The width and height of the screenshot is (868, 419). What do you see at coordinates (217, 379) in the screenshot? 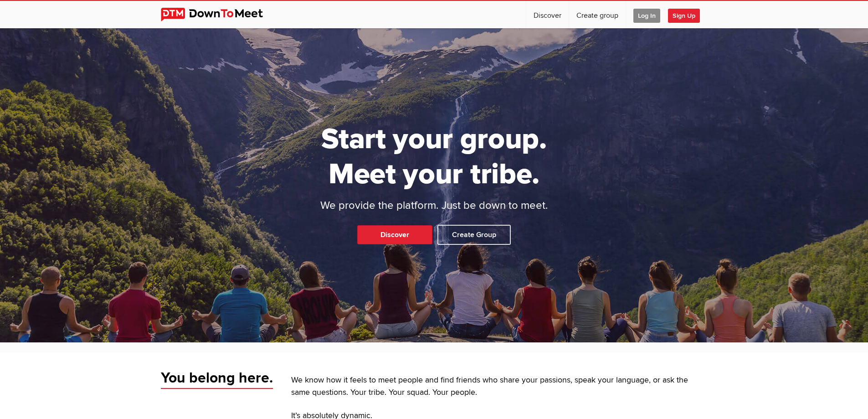
I see `span: You belong here.` at bounding box center [217, 379].